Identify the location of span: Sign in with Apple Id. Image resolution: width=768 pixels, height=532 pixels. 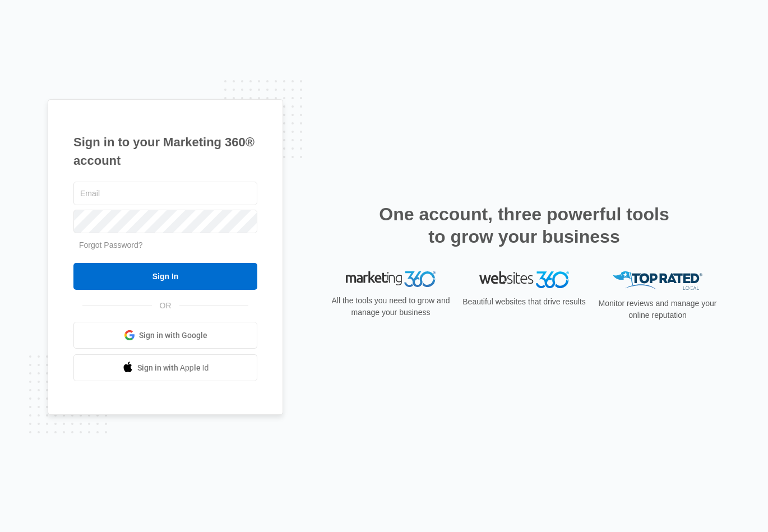
(173, 368).